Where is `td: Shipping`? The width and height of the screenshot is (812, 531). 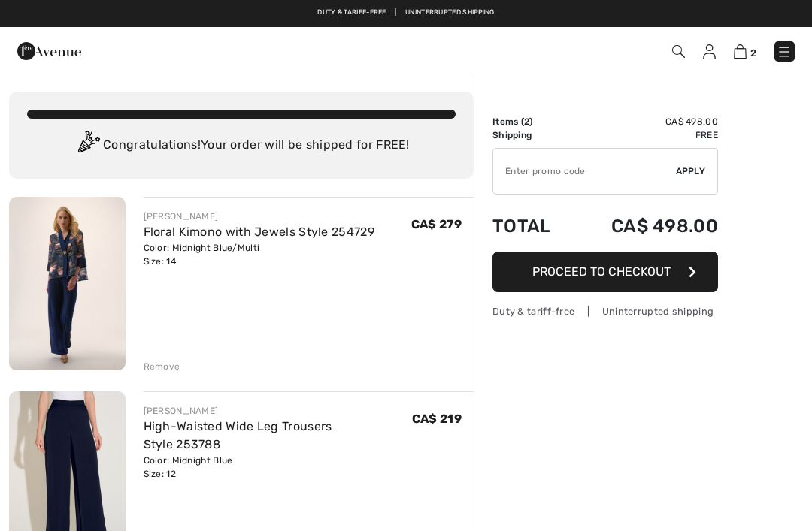
td: Shipping is located at coordinates (532, 135).